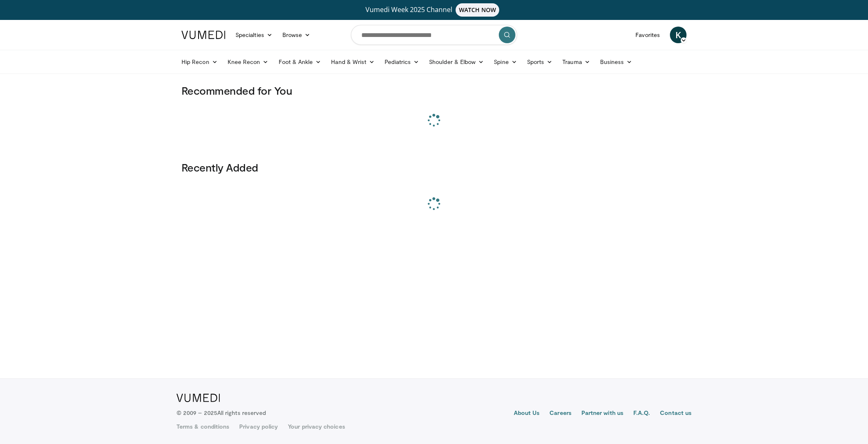  What do you see at coordinates (679, 35) in the screenshot?
I see `a: K` at bounding box center [679, 35].